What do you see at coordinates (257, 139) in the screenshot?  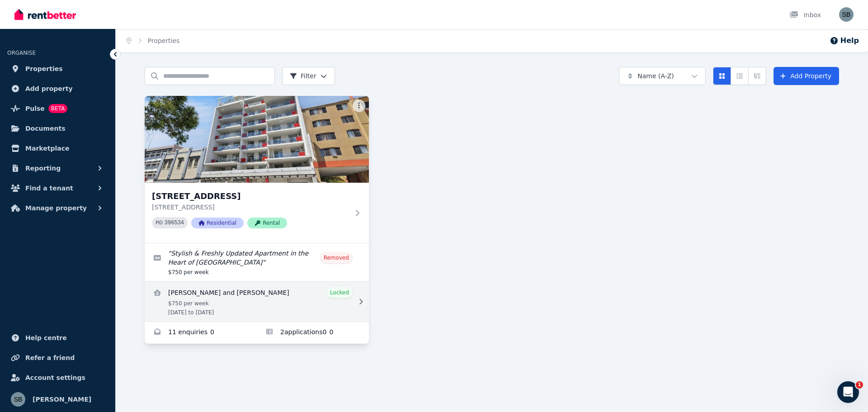 I see `img: 16/863-867 Wellington Street, West Perth` at bounding box center [257, 139].